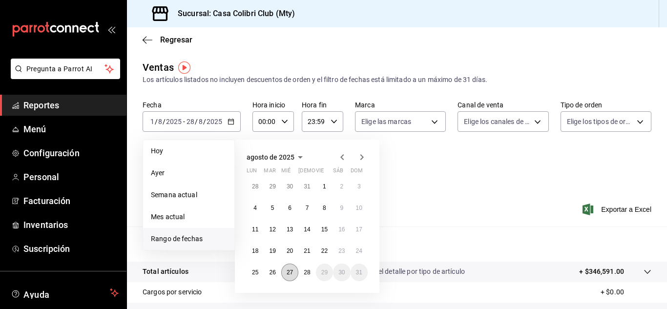  What do you see at coordinates (255, 208) in the screenshot?
I see `abbr: 4 de agosto de 2025` at bounding box center [255, 208].